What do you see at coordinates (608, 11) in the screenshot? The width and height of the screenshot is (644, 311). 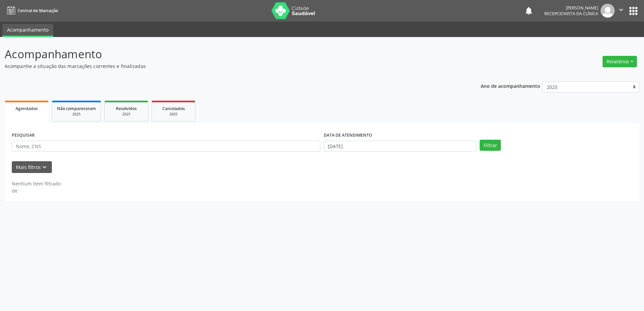 I see `img: img` at bounding box center [608, 11].